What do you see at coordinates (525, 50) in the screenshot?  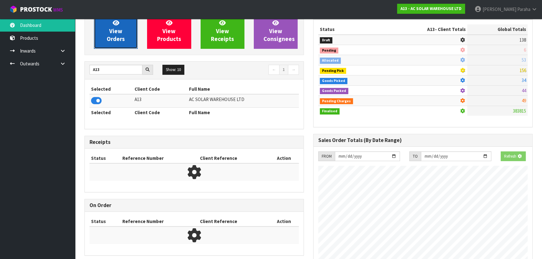 I see `span: 6` at bounding box center [525, 50].